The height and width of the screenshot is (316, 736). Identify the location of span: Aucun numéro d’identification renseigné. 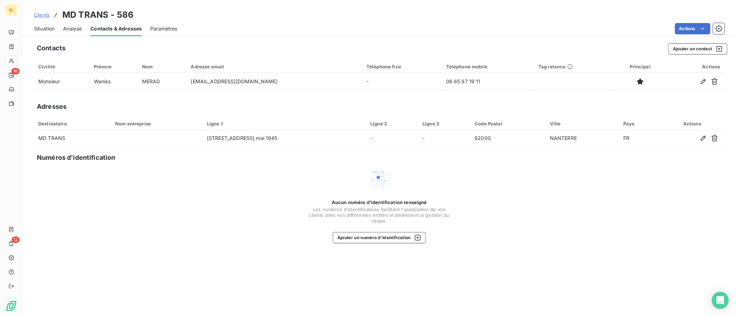
(379, 202).